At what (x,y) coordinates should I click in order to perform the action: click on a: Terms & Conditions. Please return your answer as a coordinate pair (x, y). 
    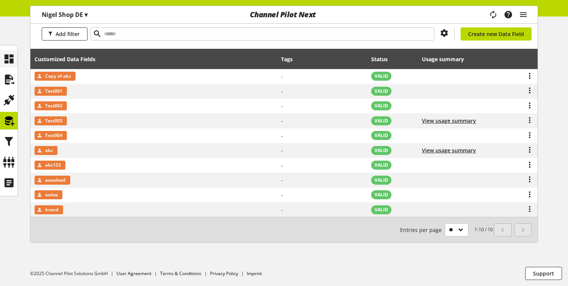
    Looking at the image, I should click on (181, 273).